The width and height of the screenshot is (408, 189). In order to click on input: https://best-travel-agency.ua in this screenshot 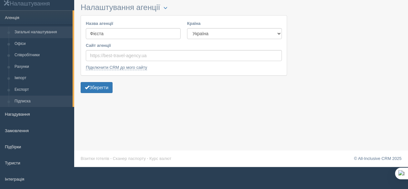, I will do `click(184, 55)`.